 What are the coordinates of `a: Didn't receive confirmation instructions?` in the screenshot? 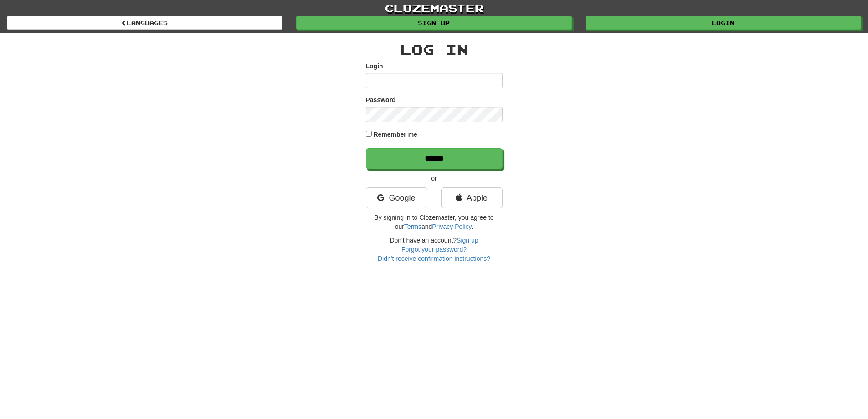 It's located at (434, 258).